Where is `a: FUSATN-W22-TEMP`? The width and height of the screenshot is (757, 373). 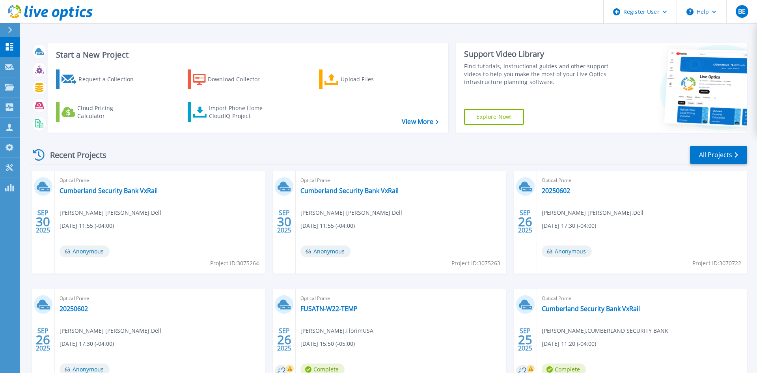 a: FUSATN-W22-TEMP is located at coordinates (329, 308).